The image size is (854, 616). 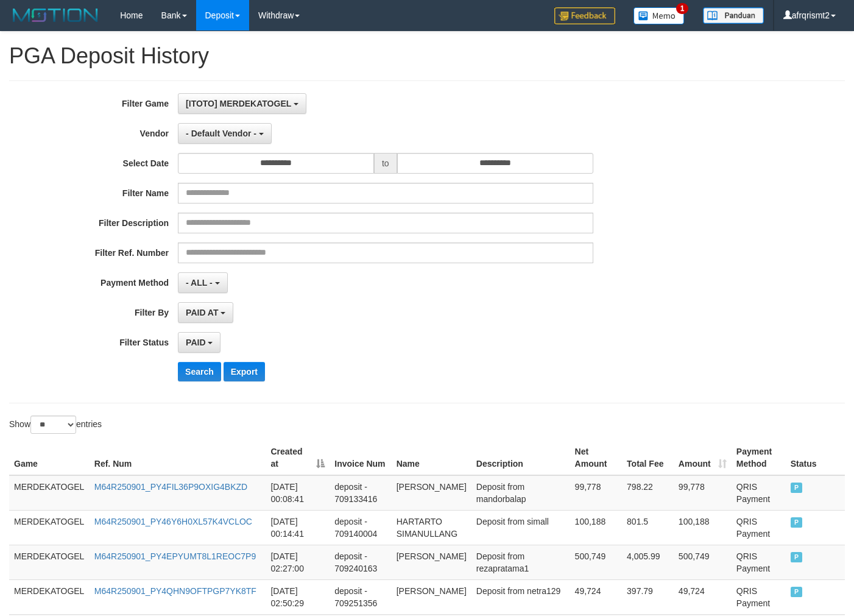 I want to click on span: PAID AT, so click(x=202, y=313).